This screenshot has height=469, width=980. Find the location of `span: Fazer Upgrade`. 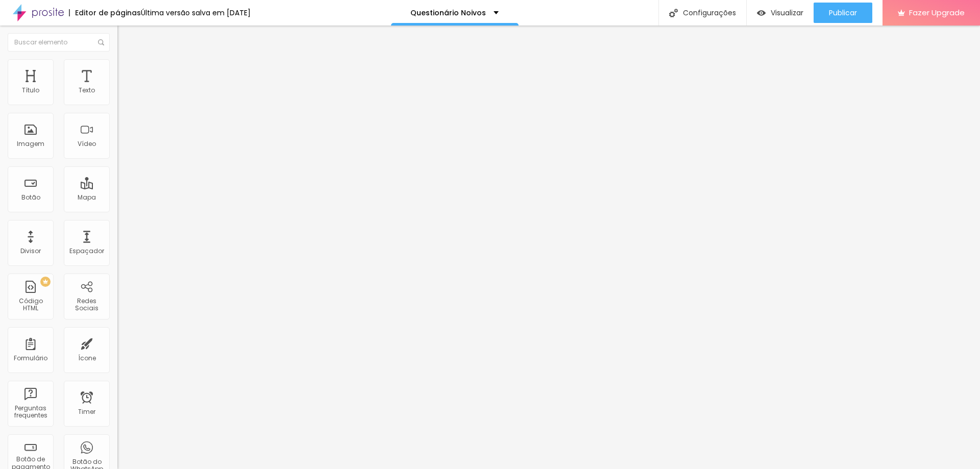

span: Fazer Upgrade is located at coordinates (937, 13).